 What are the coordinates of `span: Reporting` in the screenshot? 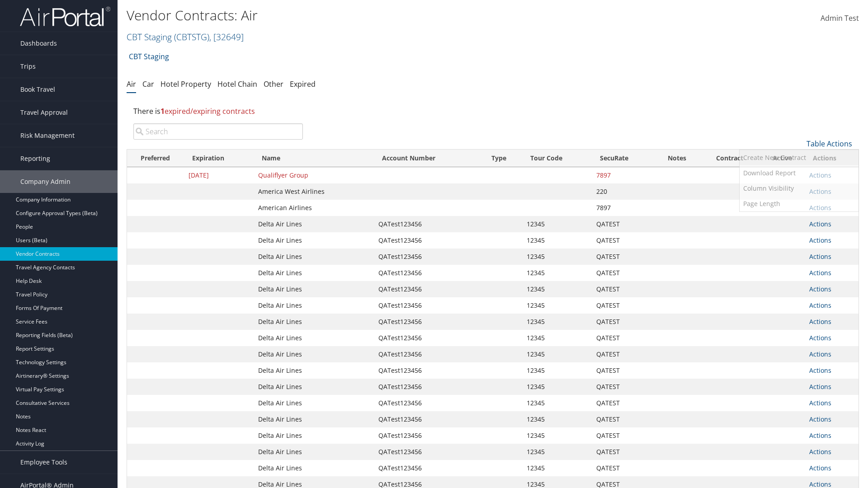 It's located at (36, 158).